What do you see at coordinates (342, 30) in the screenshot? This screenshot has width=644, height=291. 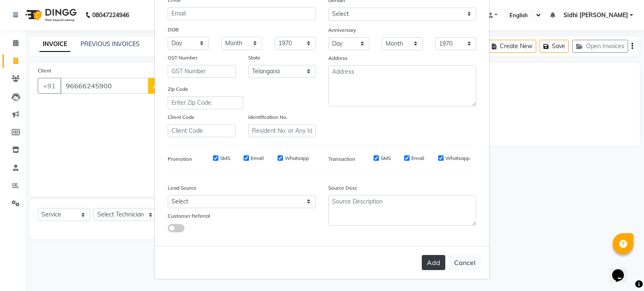 I see `label: Anniversary` at bounding box center [342, 30].